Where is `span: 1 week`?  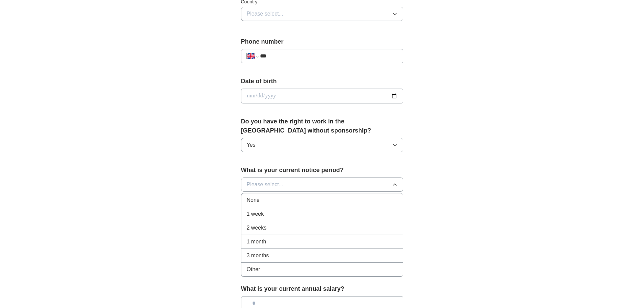
span: 1 week is located at coordinates (255, 214).